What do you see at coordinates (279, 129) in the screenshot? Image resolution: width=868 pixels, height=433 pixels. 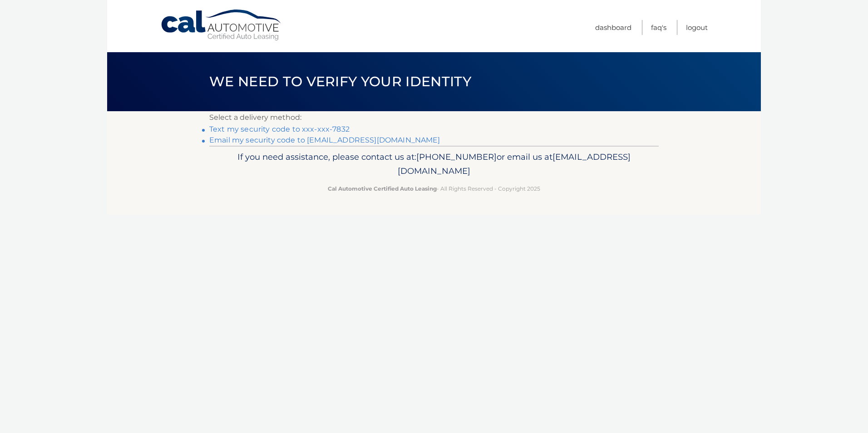 I see `a: Text my security code to xxx-xxx-7832` at bounding box center [279, 129].